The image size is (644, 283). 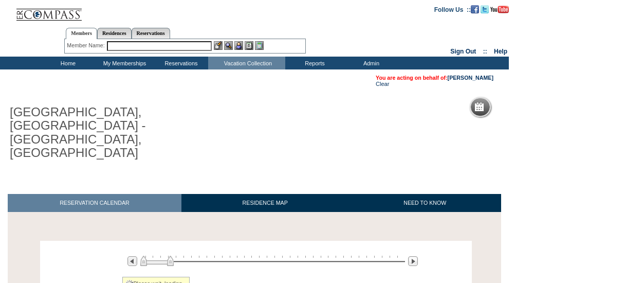 I want to click on img: Impersonate, so click(x=238, y=46).